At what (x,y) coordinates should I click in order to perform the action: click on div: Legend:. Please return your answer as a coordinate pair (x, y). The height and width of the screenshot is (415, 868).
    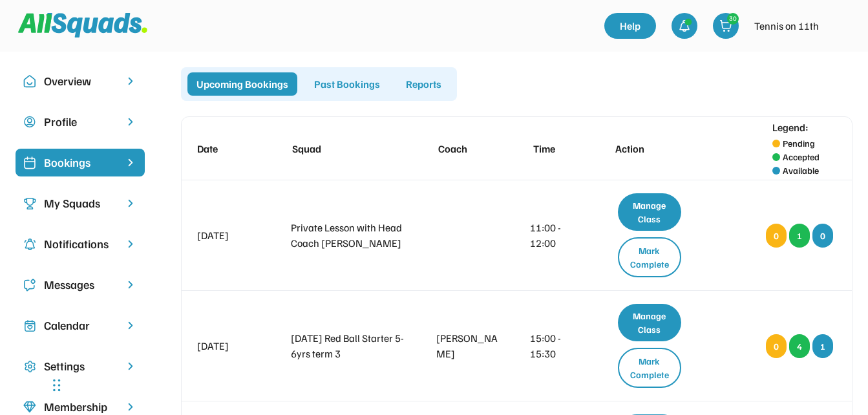
    Looking at the image, I should click on (791, 128).